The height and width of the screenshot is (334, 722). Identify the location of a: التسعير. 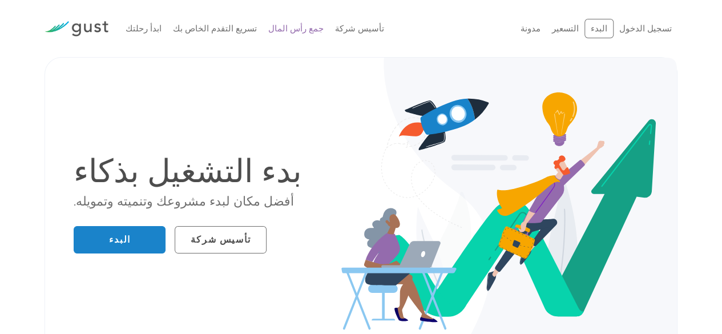
(565, 29).